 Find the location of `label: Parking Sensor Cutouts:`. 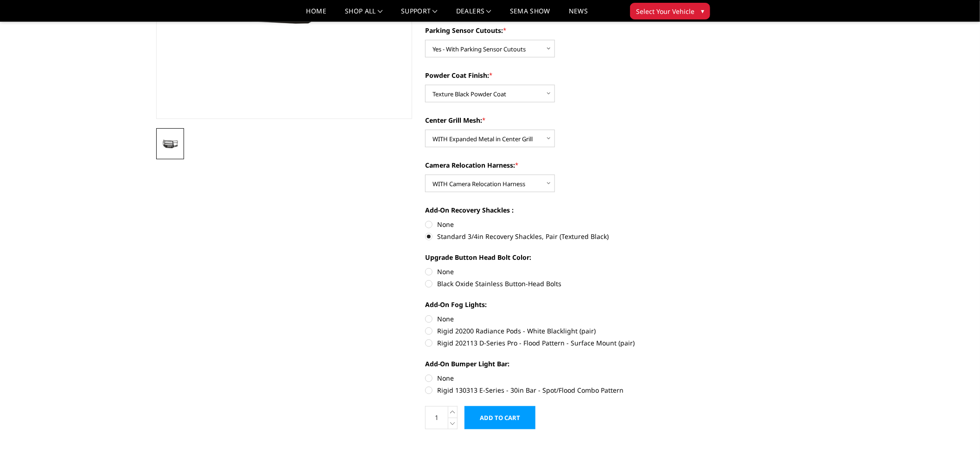

label: Parking Sensor Cutouts: is located at coordinates (553, 30).